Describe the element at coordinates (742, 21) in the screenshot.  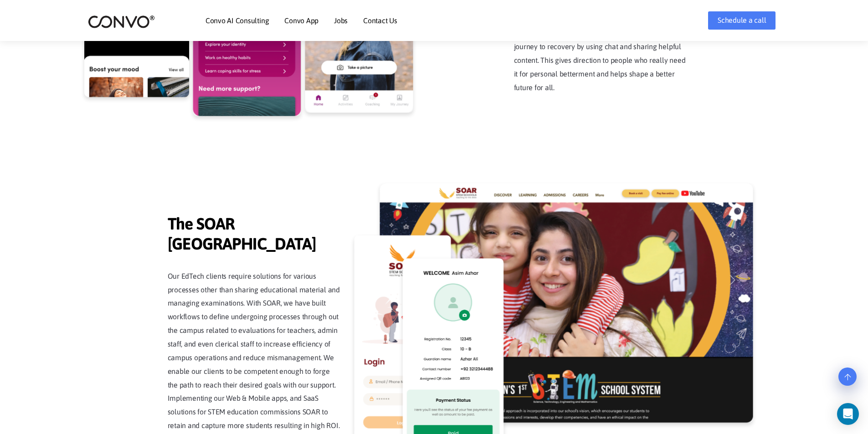
I see `a: Schedule a call` at that location.